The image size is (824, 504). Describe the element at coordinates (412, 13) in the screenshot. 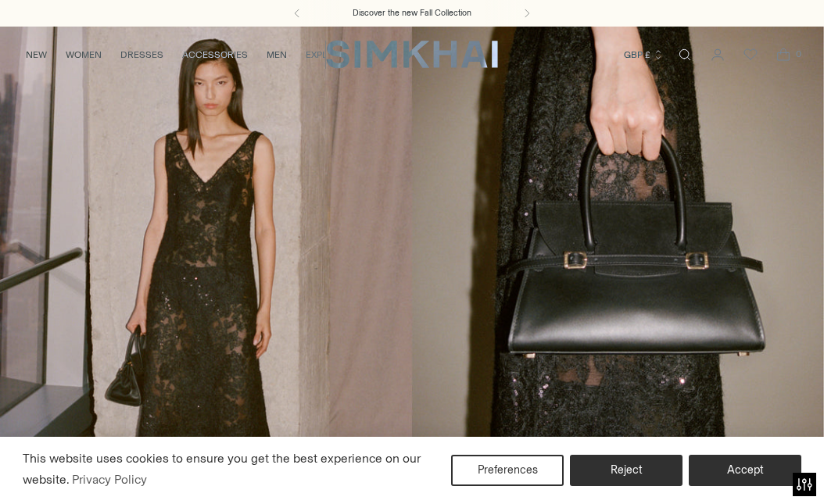

I see `h3: Discover the new Fall Collection` at that location.